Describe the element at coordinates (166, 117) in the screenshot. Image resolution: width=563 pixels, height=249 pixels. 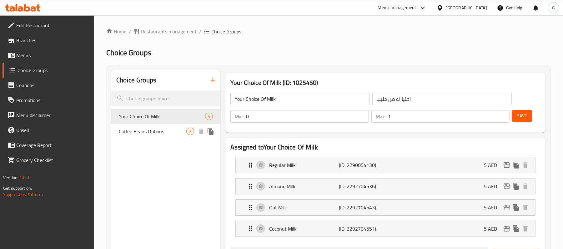
I see `div: Your Choice Of Milk4` at that location.